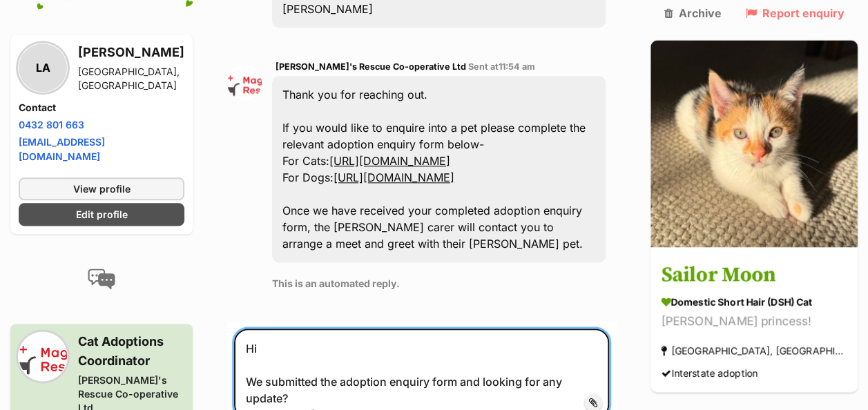 The height and width of the screenshot is (410, 868). What do you see at coordinates (101, 214) in the screenshot?
I see `a: Edit profile` at bounding box center [101, 214].